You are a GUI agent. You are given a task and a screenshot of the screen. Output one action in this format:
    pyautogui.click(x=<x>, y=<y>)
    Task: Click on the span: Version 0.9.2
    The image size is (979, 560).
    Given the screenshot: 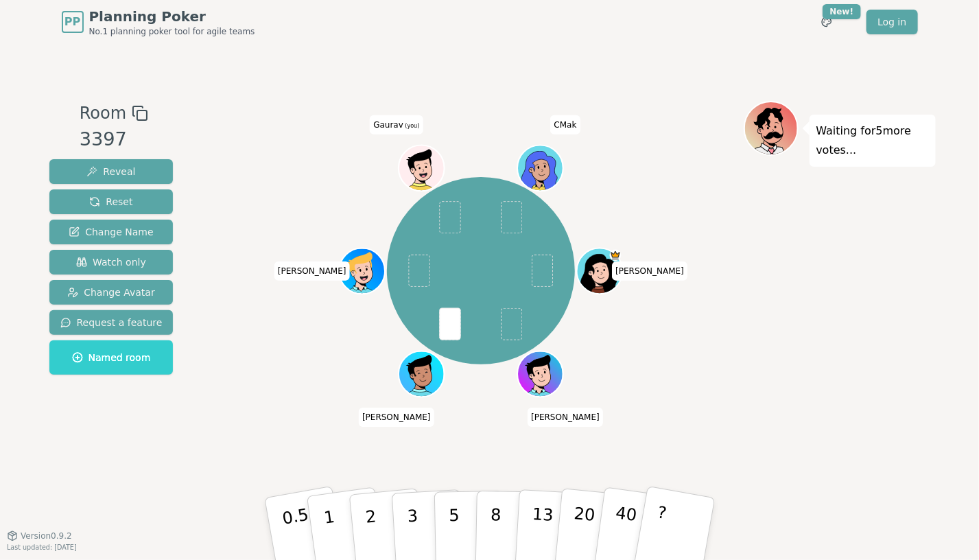 What is the action you would take?
    pyautogui.click(x=46, y=536)
    